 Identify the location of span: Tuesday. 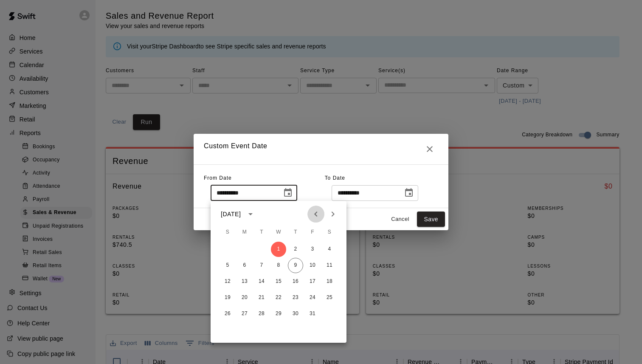
(262, 232).